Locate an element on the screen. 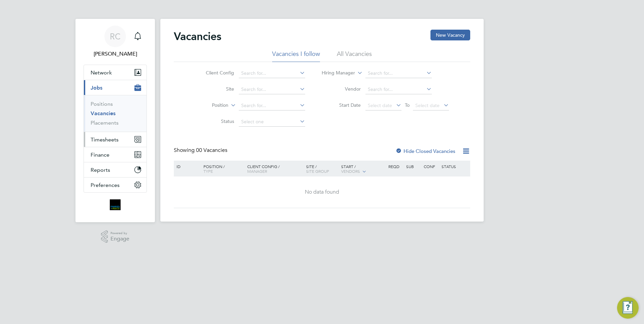 Image resolution: width=644 pixels, height=324 pixels. div: Conf is located at coordinates (431, 166).